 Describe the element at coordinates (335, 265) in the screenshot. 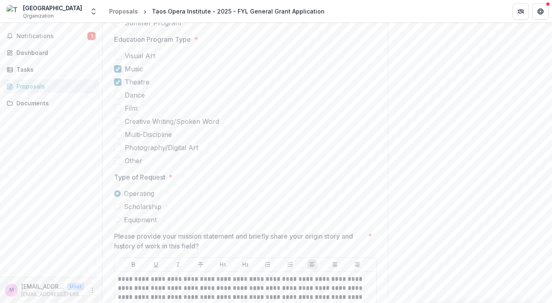

I see `button: Align Center` at that location.